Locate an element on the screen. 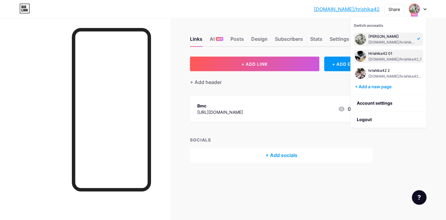 The width and height of the screenshot is (446, 220). div: Settings is located at coordinates (340, 41).